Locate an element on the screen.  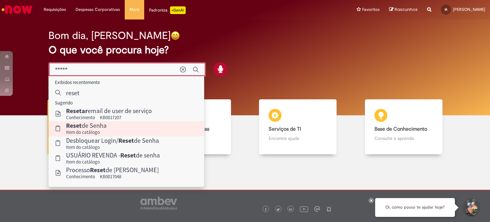
img: logo_footer_workplace.png is located at coordinates (317, 209).